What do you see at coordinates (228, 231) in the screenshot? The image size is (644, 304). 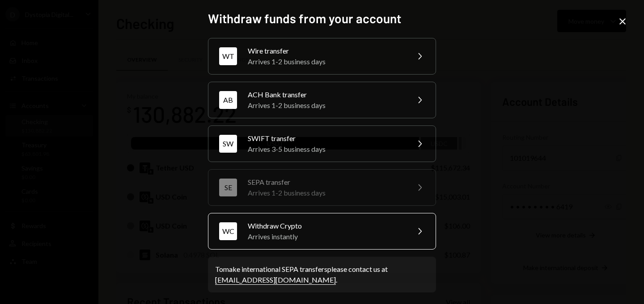 I see `div: WC` at bounding box center [228, 231].